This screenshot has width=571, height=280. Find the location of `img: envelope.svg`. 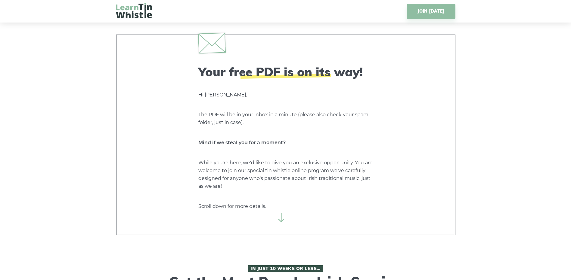

img: envelope.svg is located at coordinates (212, 43).